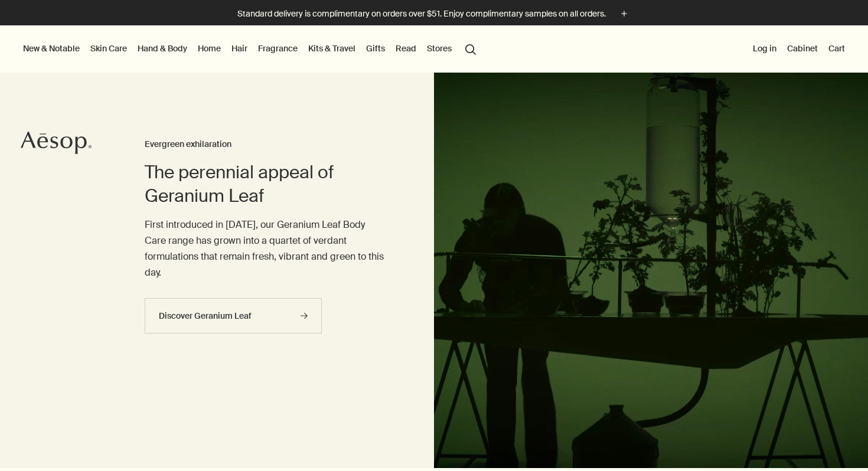 Image resolution: width=868 pixels, height=471 pixels. What do you see at coordinates (331, 48) in the screenshot?
I see `a: Kits & Travel` at bounding box center [331, 48].